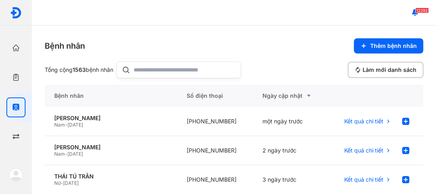 This screenshot has width=436, height=194. I want to click on span: 12292, so click(422, 10).